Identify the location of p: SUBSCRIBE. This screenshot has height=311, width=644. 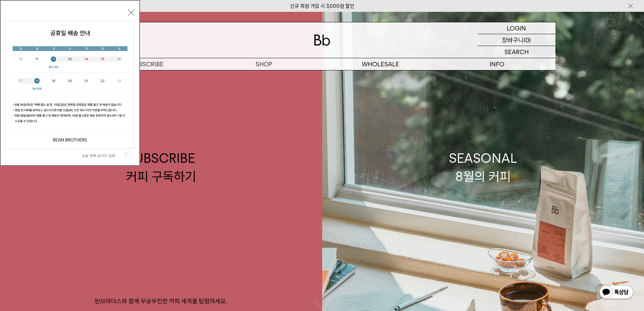
(147, 64).